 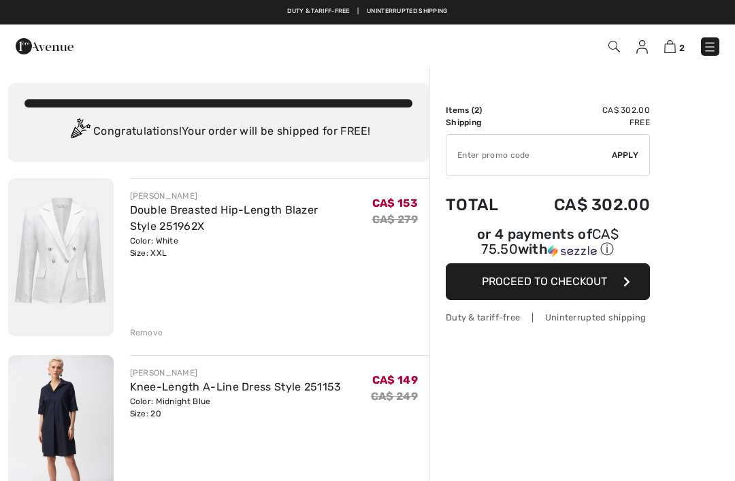 I want to click on s: CA$ 249, so click(x=394, y=396).